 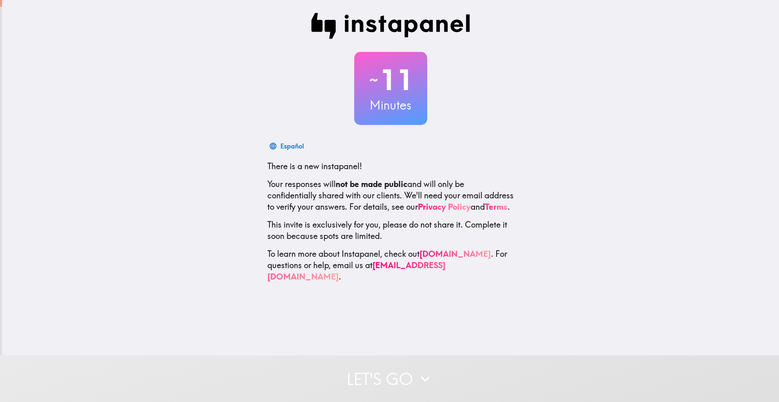 What do you see at coordinates (391, 196) in the screenshot?
I see `p: Your responses will and will only be confidentially shared with our clients. We'll need your emai...` at bounding box center [391, 196].